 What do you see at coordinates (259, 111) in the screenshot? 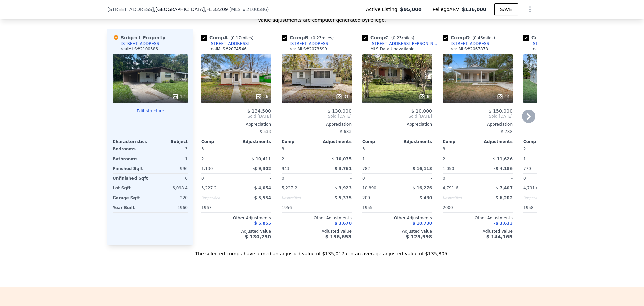
I see `span: $ 134,500` at bounding box center [259, 111].